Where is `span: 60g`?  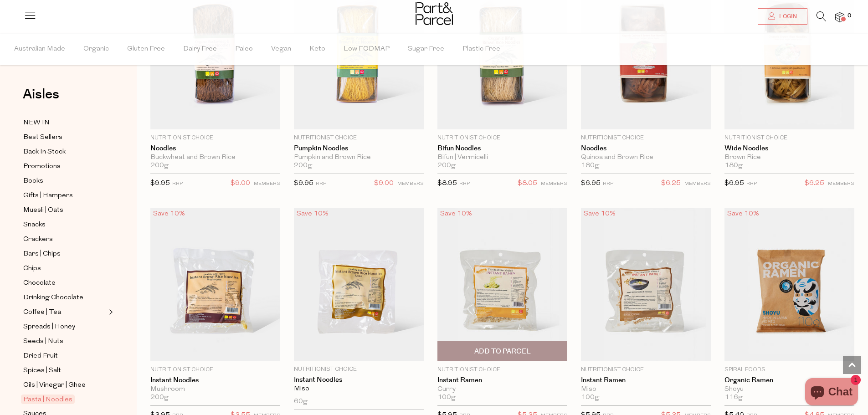
span: 60g is located at coordinates (301, 402).